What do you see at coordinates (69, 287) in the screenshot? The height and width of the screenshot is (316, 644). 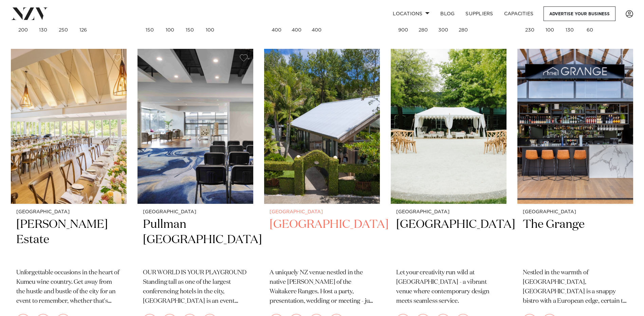 I see `p: Unforgettable occasions in the heart of Kumeu wine country. Get away from the hustle and bustle o...` at bounding box center [69, 287].